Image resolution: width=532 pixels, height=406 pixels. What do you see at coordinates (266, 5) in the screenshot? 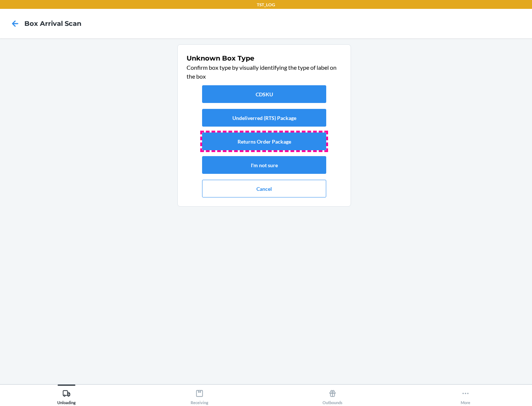
I see `p: TST_LOG` at bounding box center [266, 5].